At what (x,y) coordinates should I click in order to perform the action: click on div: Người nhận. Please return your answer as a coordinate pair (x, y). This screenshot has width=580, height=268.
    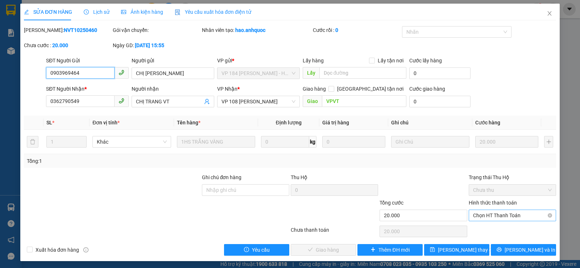
    Looking at the image, I should click on (173, 89).